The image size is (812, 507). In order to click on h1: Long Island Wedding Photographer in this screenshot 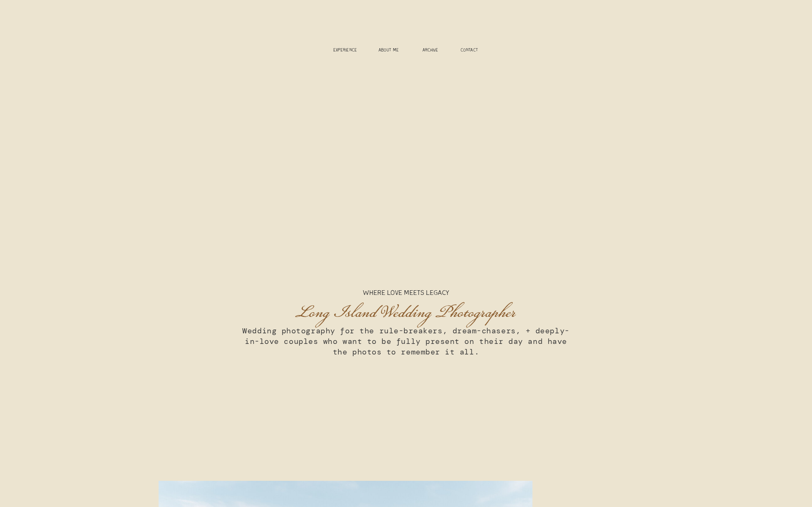, I will do `click(406, 311)`.